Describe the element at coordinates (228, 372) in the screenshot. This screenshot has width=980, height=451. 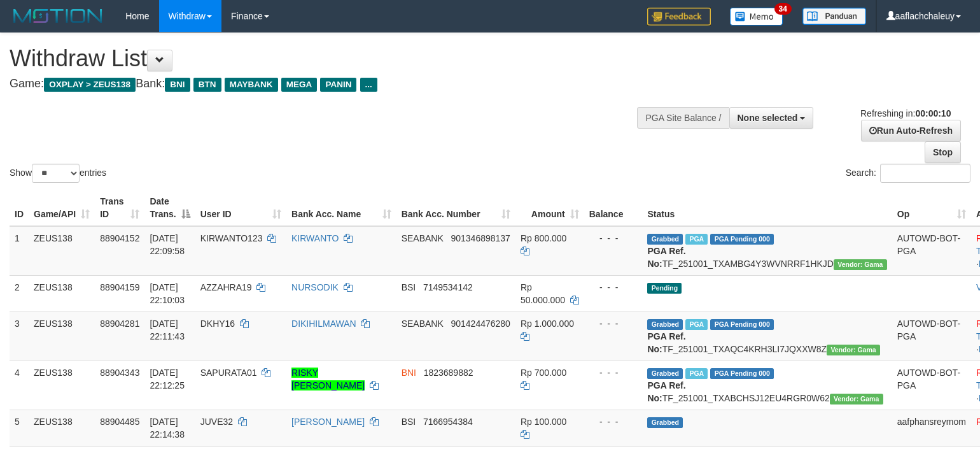
I see `span: SAPURATA01` at that location.